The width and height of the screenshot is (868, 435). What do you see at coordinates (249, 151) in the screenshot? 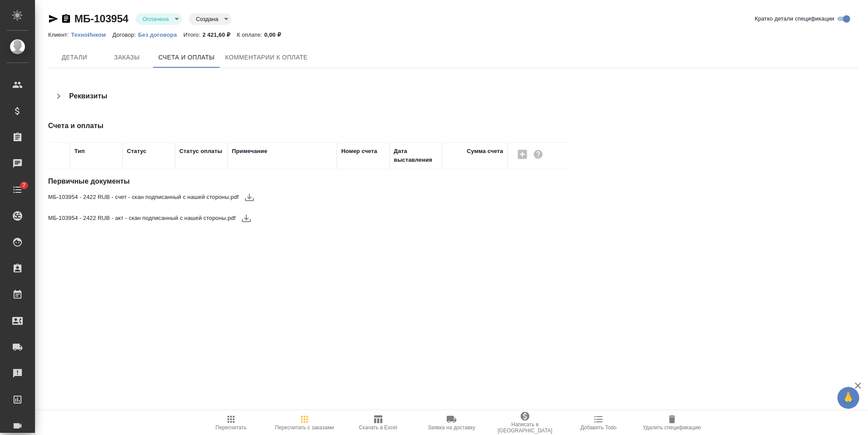
I see `div: Примечание` at bounding box center [249, 151].